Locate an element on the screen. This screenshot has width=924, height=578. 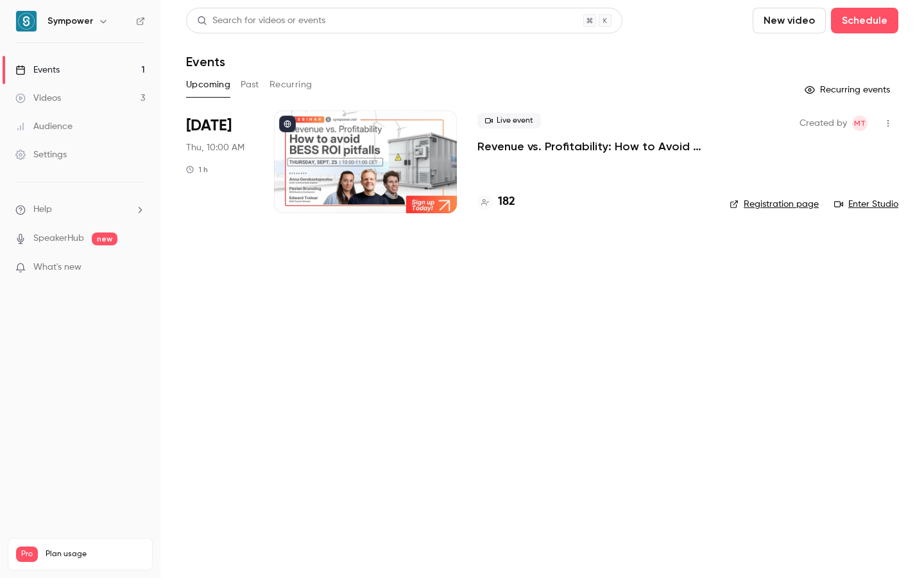
button: Recurring is located at coordinates (291, 85).